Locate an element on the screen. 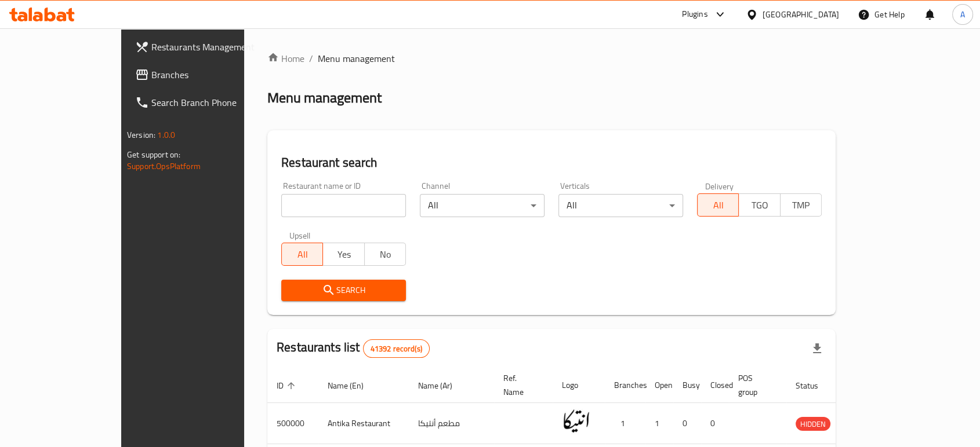 Image resolution: width=980 pixels, height=447 pixels. span: No is located at coordinates (385, 254).